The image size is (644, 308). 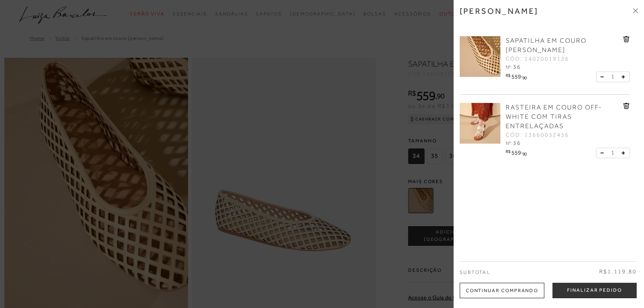 I want to click on span: Subtotal, so click(x=475, y=272).